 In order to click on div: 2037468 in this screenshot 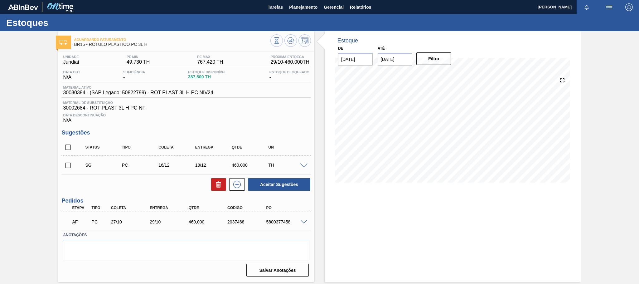, I will do `click(247, 222)`.